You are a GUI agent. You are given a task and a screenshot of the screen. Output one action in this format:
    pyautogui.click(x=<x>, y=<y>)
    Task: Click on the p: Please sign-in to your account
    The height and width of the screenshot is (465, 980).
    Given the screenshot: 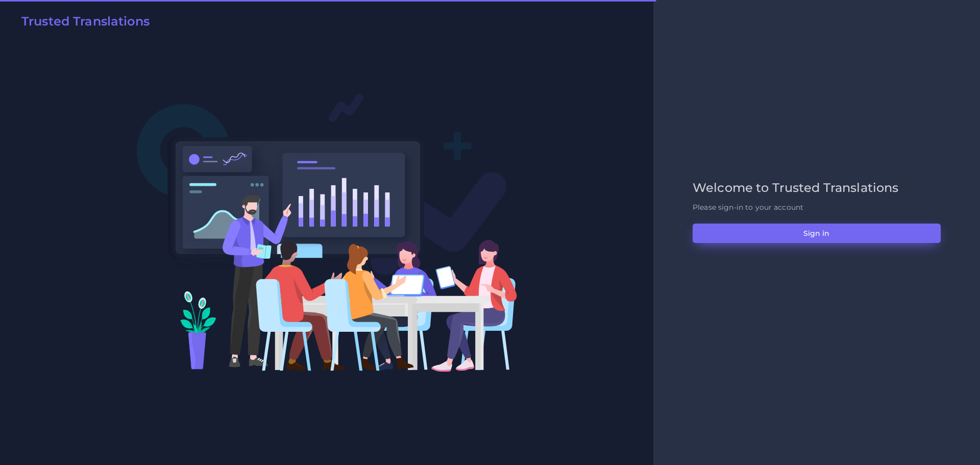 What is the action you would take?
    pyautogui.click(x=817, y=207)
    